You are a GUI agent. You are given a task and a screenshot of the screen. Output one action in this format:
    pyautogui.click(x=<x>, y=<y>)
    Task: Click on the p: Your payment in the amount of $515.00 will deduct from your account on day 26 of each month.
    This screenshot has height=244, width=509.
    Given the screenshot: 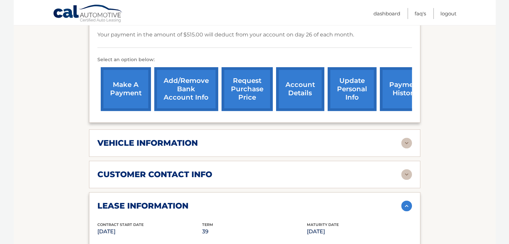 What is the action you would take?
    pyautogui.click(x=226, y=35)
    